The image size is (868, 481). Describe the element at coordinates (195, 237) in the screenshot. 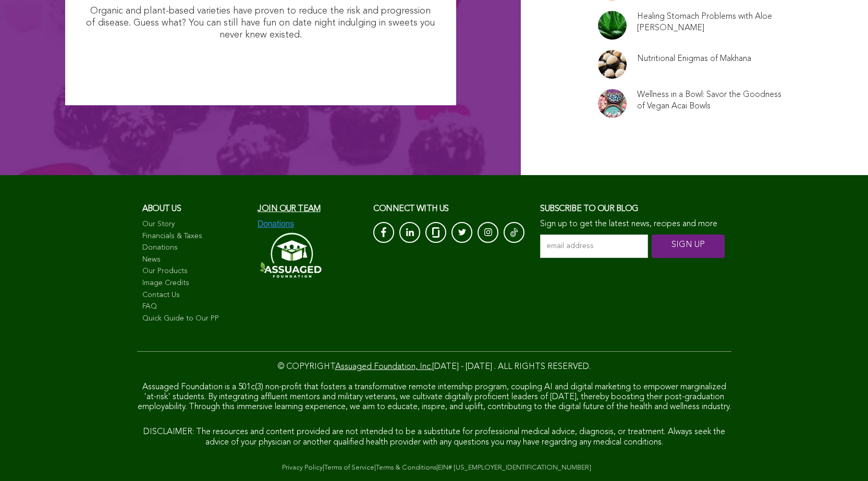

I see `a: Financials & Taxes` at that location.